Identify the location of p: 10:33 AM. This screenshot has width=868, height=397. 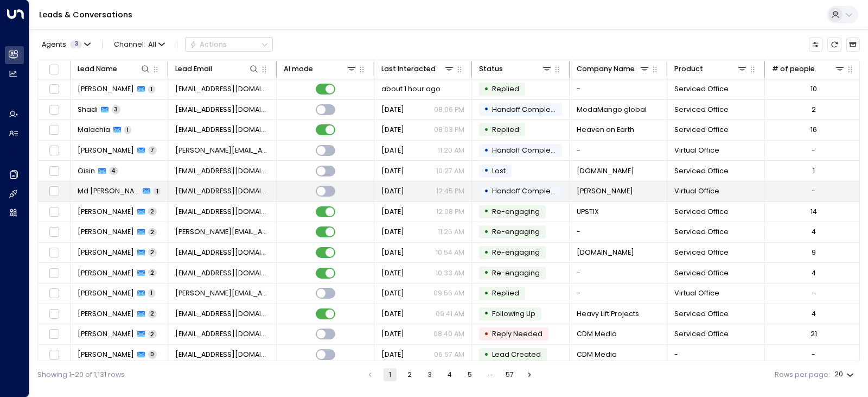
(450, 273).